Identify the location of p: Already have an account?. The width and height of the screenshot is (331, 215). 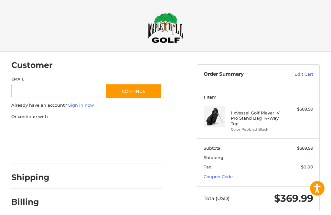
(87, 105).